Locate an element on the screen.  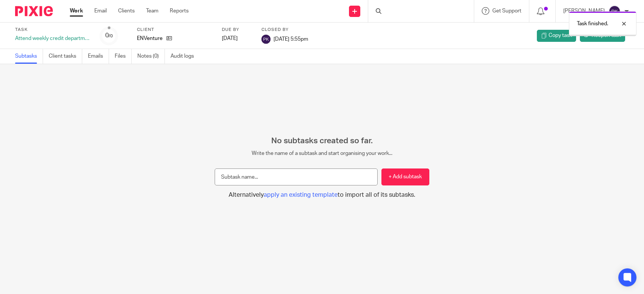
button: + Add subtask is located at coordinates (405, 176).